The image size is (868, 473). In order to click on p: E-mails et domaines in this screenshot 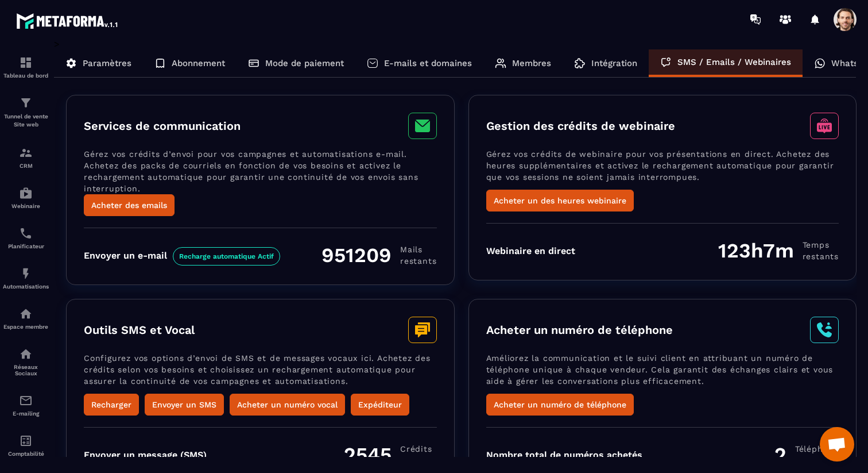, I will do `click(428, 63)`.